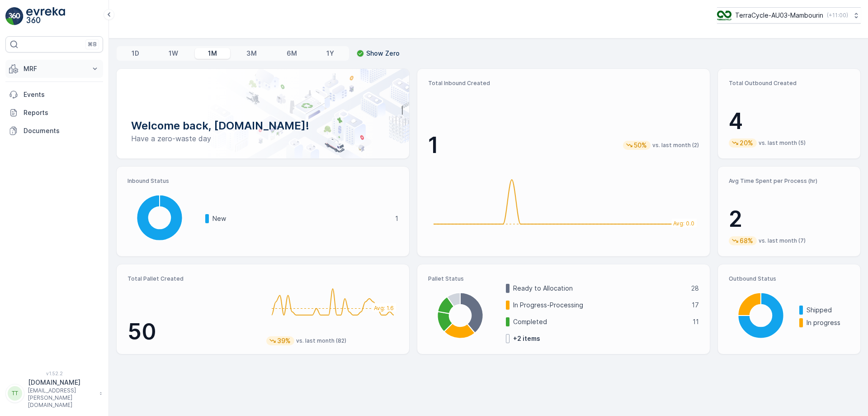  Describe the element at coordinates (676, 145) in the screenshot. I see `p: vs. last month (2)` at that location.